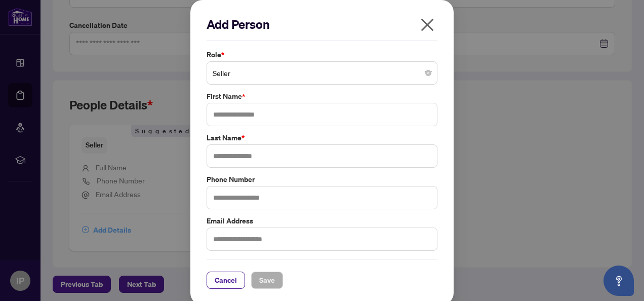 This screenshot has width=644, height=301. What do you see at coordinates (322, 96) in the screenshot?
I see `label: First Name` at bounding box center [322, 96].